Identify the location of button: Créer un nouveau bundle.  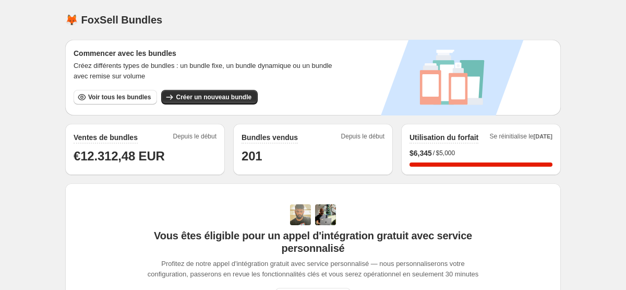
(209, 97).